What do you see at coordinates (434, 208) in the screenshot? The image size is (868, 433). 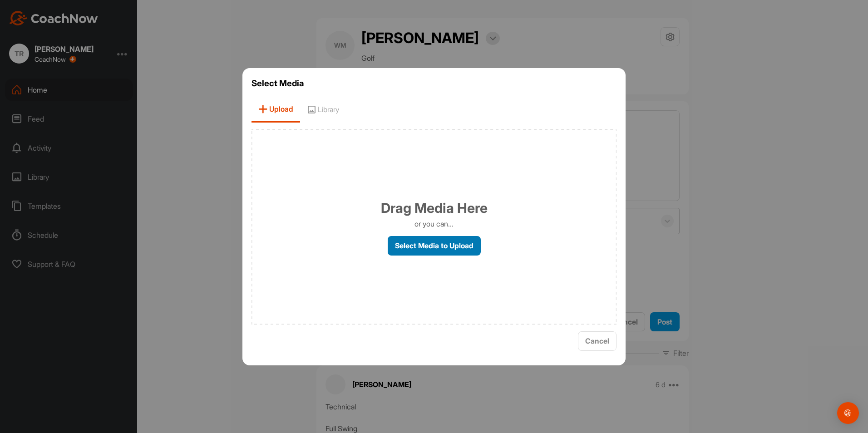 I see `h1: Drag Media Here` at bounding box center [434, 208].